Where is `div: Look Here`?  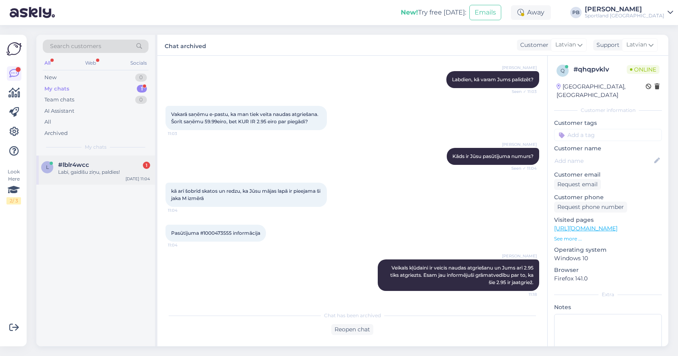
div: Look Here is located at coordinates (14, 186).